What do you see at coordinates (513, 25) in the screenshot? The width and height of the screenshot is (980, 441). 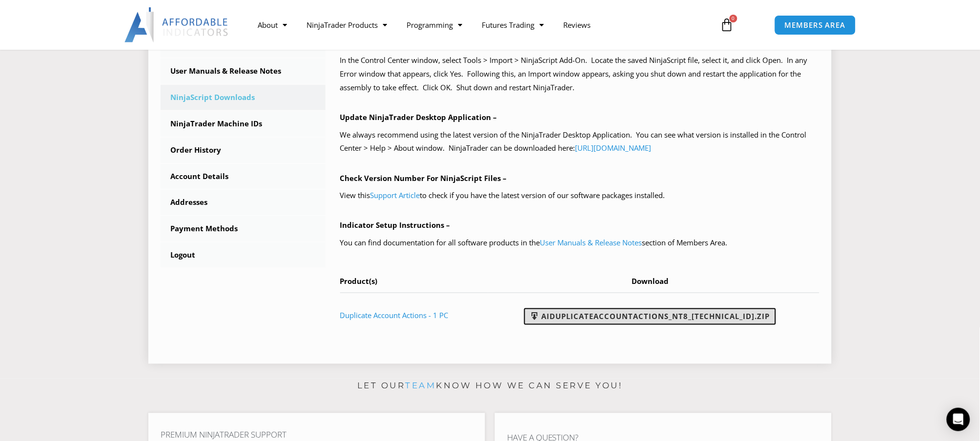 I see `a: Futures Trading` at bounding box center [513, 25].